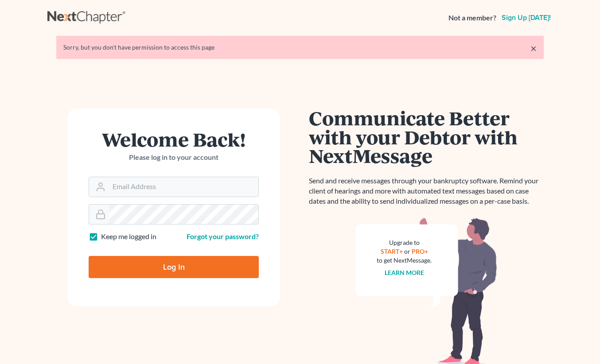  What do you see at coordinates (407, 251) in the screenshot?
I see `span: or` at bounding box center [407, 251].